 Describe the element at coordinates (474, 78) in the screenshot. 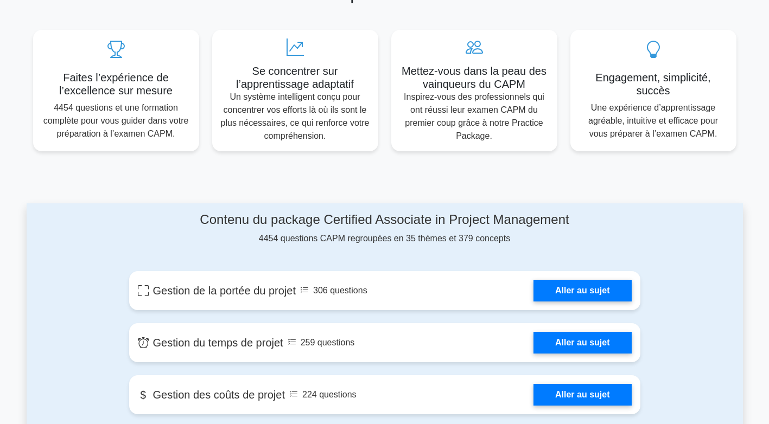

I see `h5: Mettez-vous dans la peau des vainqueurs du CAPM` at that location.